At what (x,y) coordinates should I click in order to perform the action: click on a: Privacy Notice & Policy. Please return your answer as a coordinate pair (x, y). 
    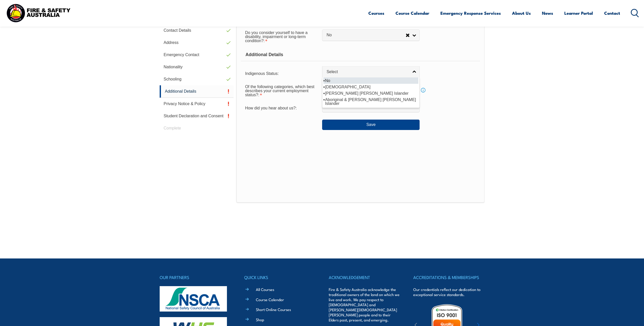
    Looking at the image, I should click on (197, 104).